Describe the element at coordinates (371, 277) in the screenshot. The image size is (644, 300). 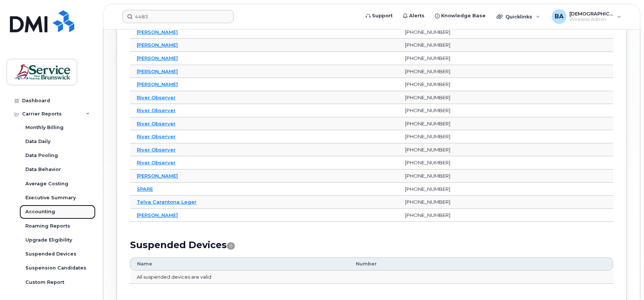
I see `td: All suspended devices are valid` at that location.